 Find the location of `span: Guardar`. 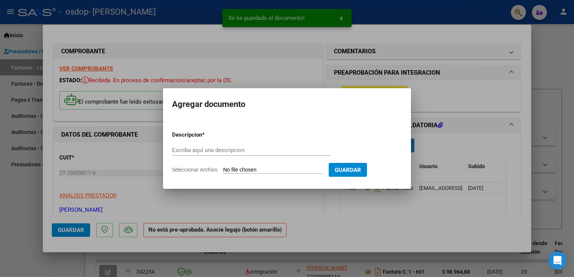

span: Guardar is located at coordinates (348, 170).